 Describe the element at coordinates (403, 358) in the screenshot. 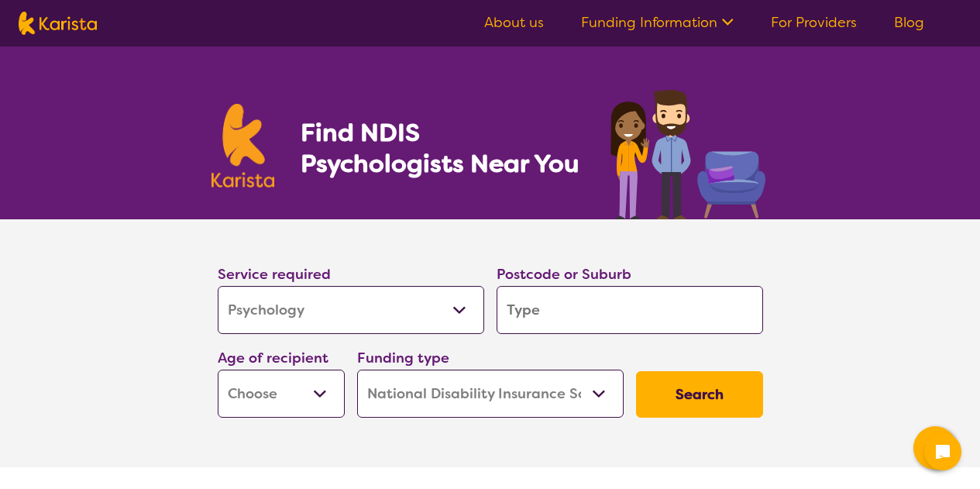

I see `label: Funding type` at that location.